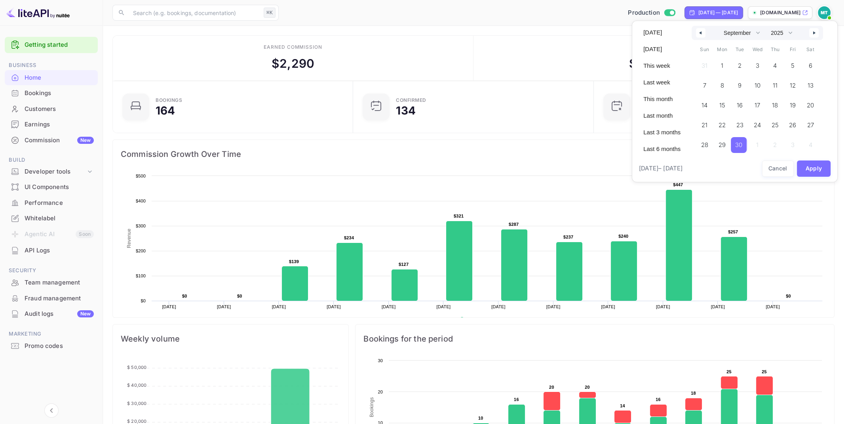 This screenshot has height=424, width=844. Describe the element at coordinates (811, 103) in the screenshot. I see `button: 20` at that location.